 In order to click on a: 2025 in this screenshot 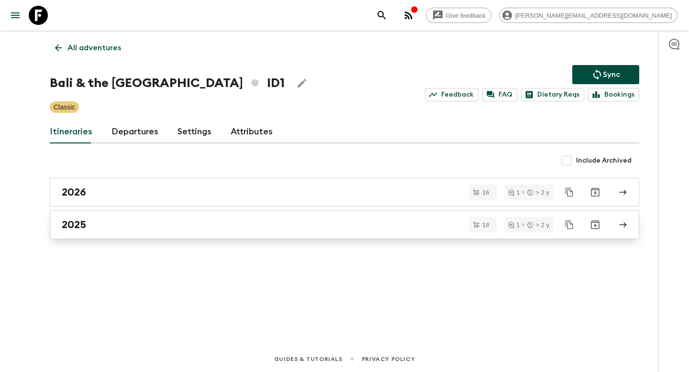, I will do `click(344, 225)`.